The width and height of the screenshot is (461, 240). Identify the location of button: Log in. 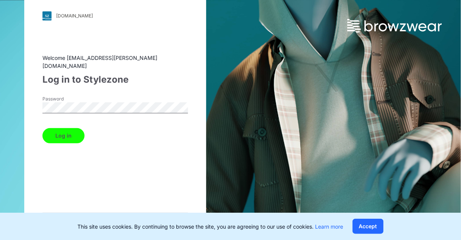
(63, 136).